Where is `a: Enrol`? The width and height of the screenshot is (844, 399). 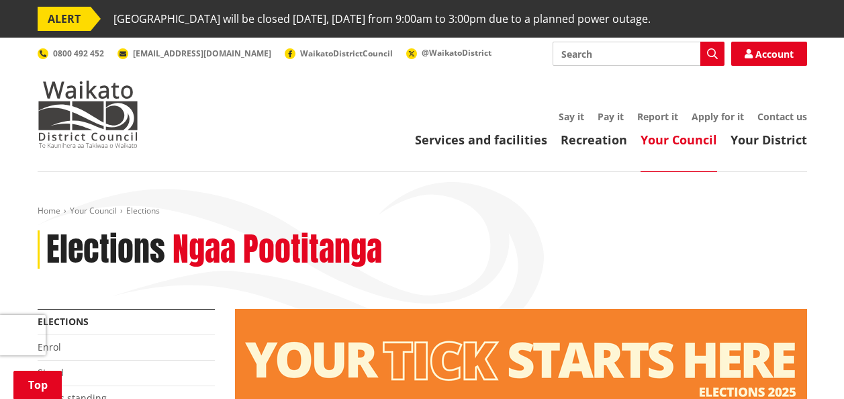
a: Enrol is located at coordinates (49, 346).